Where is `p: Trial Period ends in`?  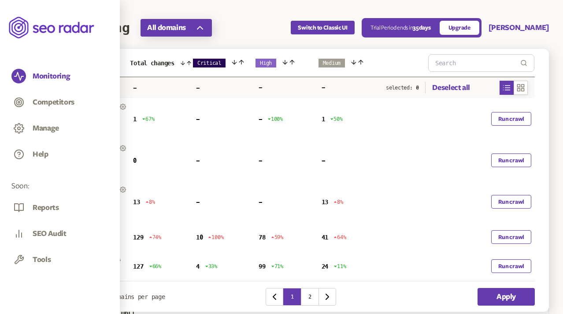
p: Trial Period ends in is located at coordinates (401, 28).